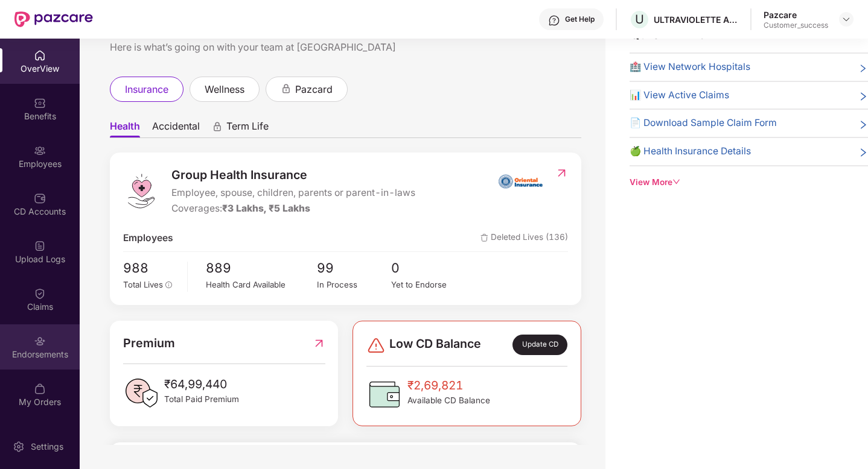  Describe the element at coordinates (795, 15) in the screenshot. I see `div: Pazcare` at that location.